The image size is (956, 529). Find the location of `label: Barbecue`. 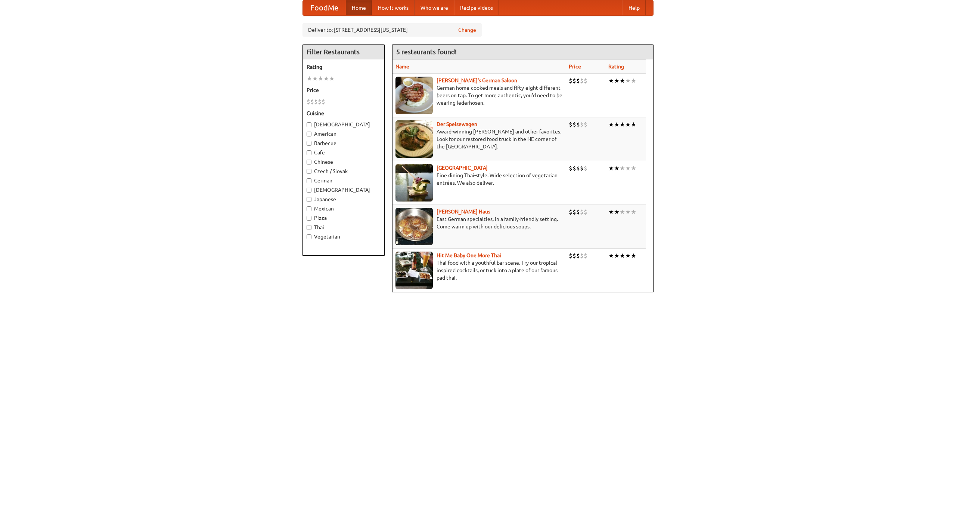

label: Barbecue is located at coordinates (344, 143).